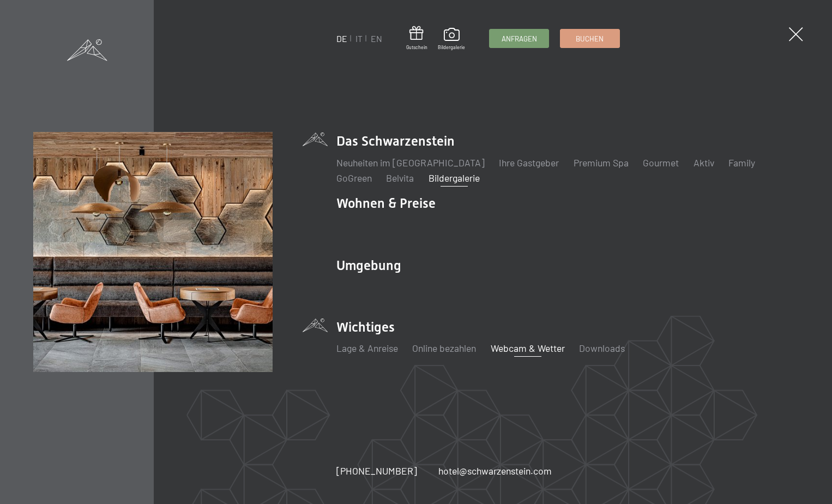 This screenshot has height=504, width=832. What do you see at coordinates (590, 38) in the screenshot?
I see `span: Buchen` at bounding box center [590, 38].